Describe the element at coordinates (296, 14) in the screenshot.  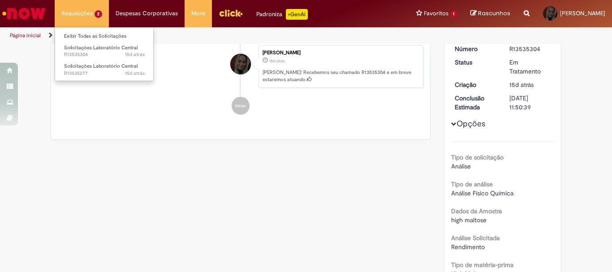
I see `p: +GenAi` at that location.